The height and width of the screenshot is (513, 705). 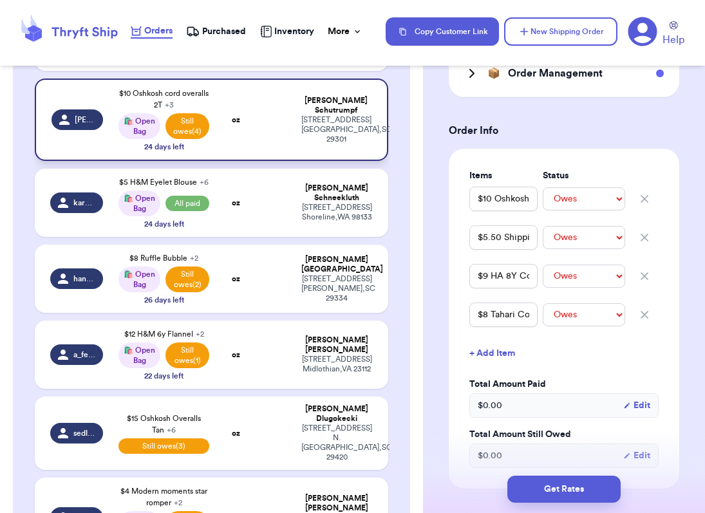 I want to click on span: $10 Oshkosh cord overalls 2T, so click(x=164, y=99).